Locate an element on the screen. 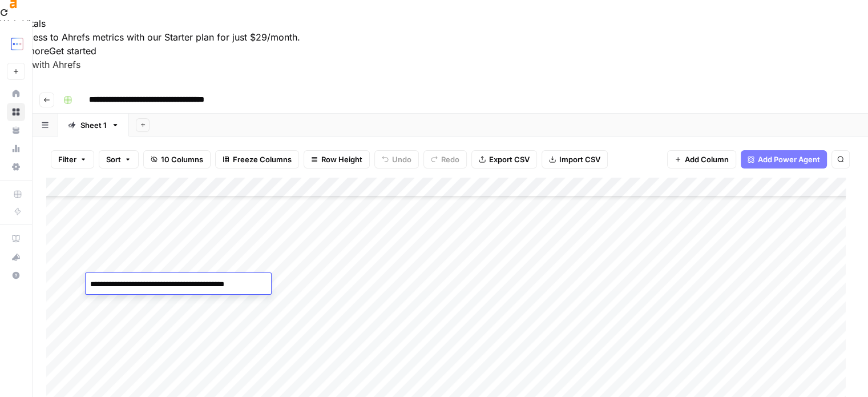  button: Export CSV is located at coordinates (504, 160).